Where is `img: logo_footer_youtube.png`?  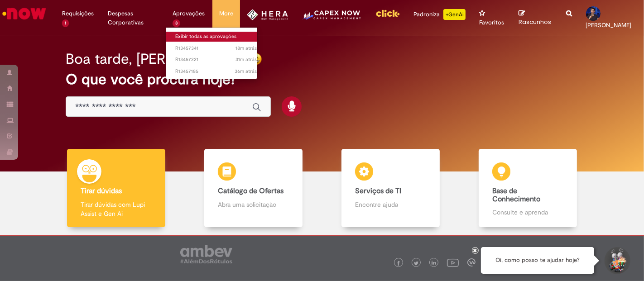
img: logo_footer_youtube.png is located at coordinates (453, 262).